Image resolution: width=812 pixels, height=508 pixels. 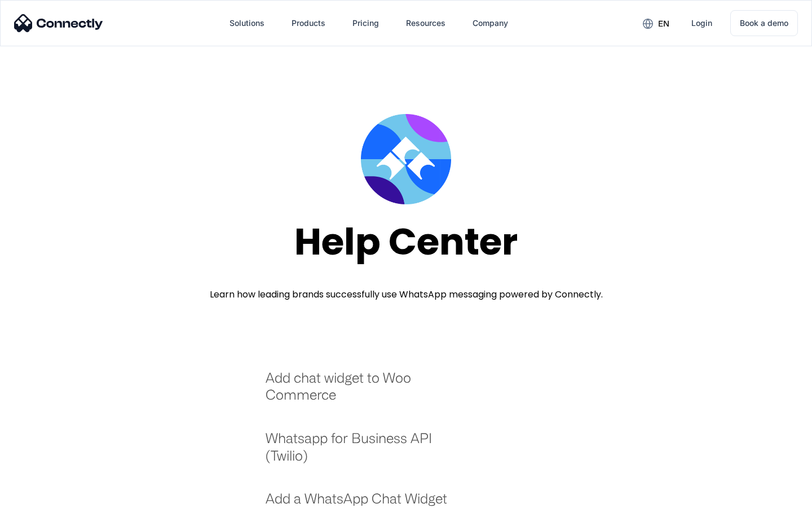 I want to click on div: Resources, so click(x=426, y=23).